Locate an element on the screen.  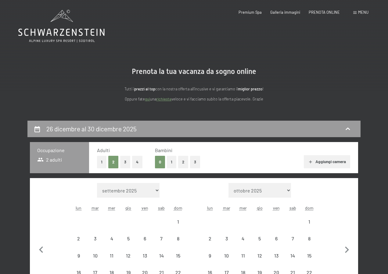
a: richiesta is located at coordinates (164, 99).